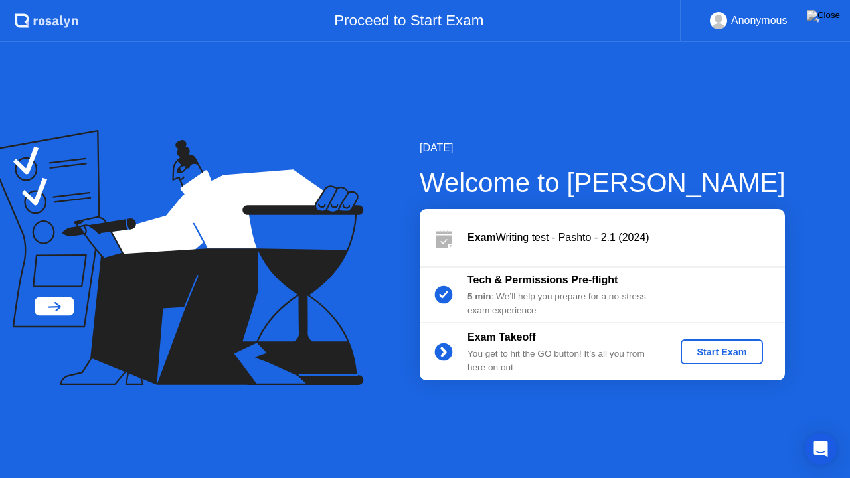  Describe the element at coordinates (759, 21) in the screenshot. I see `div: Anonymous` at that location.